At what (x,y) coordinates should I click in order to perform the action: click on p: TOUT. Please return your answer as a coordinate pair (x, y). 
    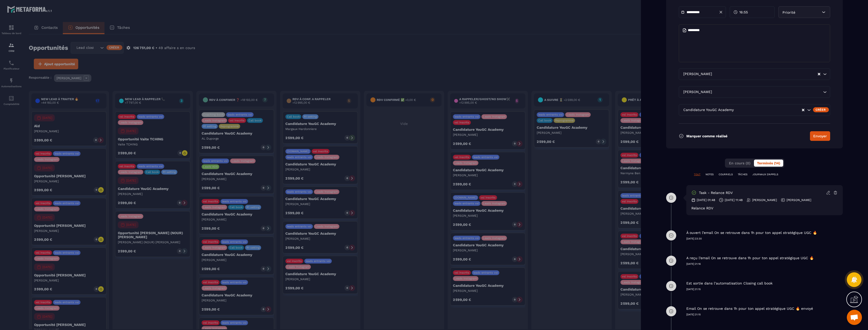
    Looking at the image, I should click on (698, 174).